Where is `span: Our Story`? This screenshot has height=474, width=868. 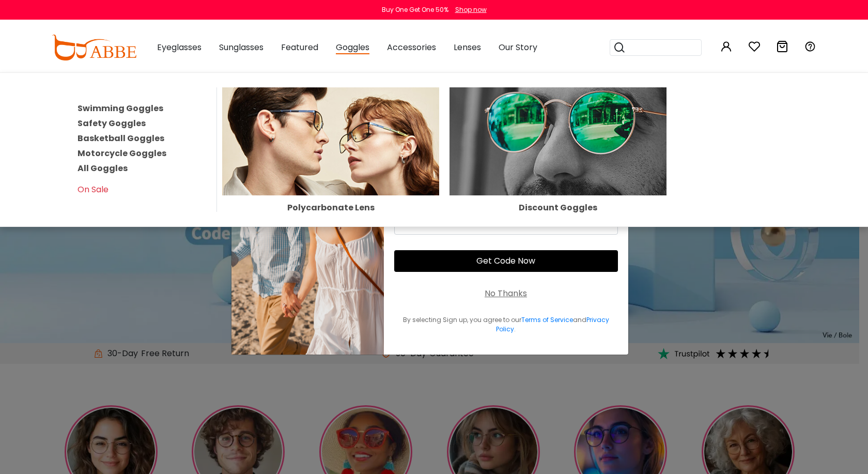 span: Our Story is located at coordinates (518, 47).